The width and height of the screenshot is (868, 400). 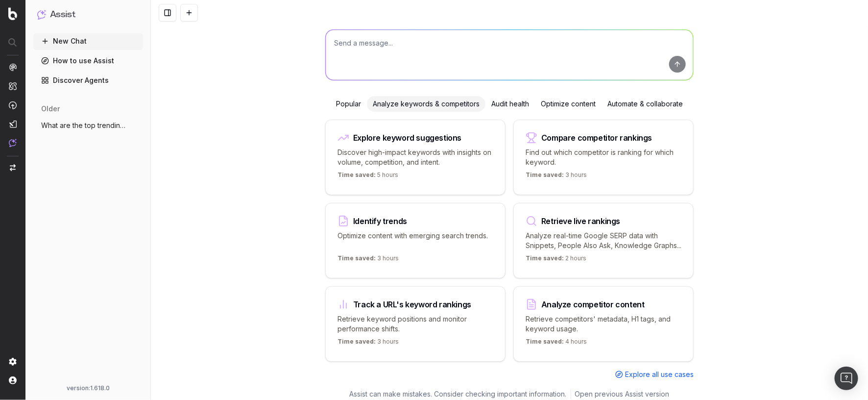 What do you see at coordinates (88, 81) in the screenshot?
I see `a: Discover Agents` at bounding box center [88, 81].